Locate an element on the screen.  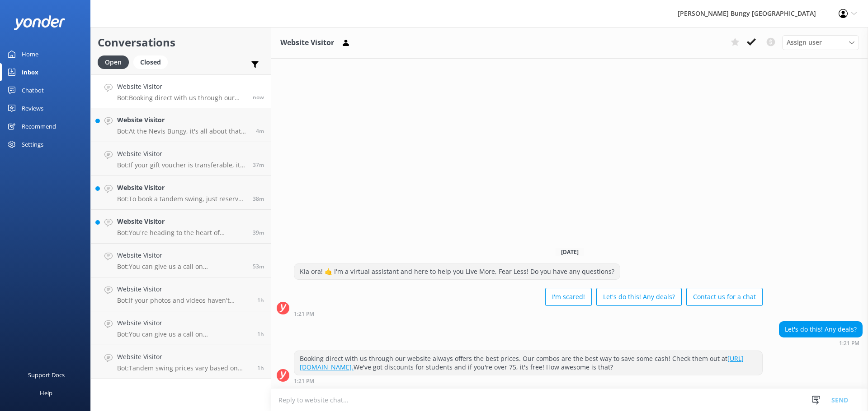
a: Website VisitorBot:Booking direct with us through our website always offers the best prices. Our ... is located at coordinates (181, 91).